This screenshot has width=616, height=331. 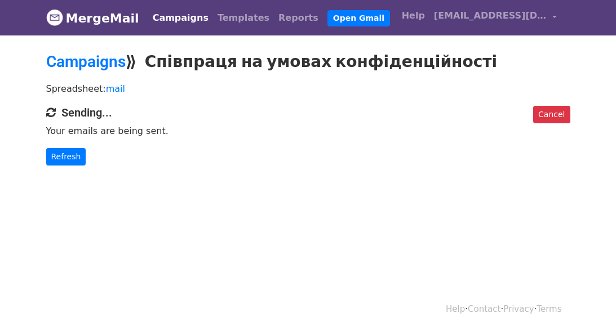 What do you see at coordinates (549, 310) in the screenshot?
I see `a: Terms` at bounding box center [549, 310].